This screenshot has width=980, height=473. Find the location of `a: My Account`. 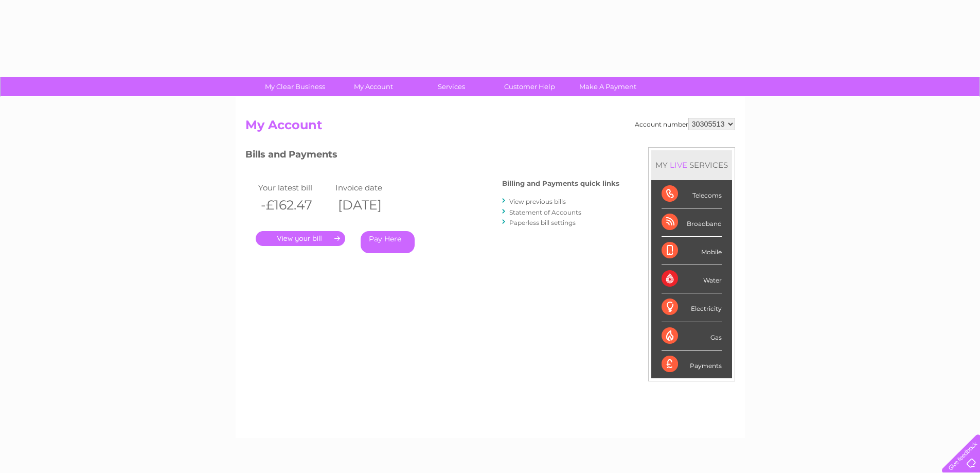

a: My Account is located at coordinates (373, 86).